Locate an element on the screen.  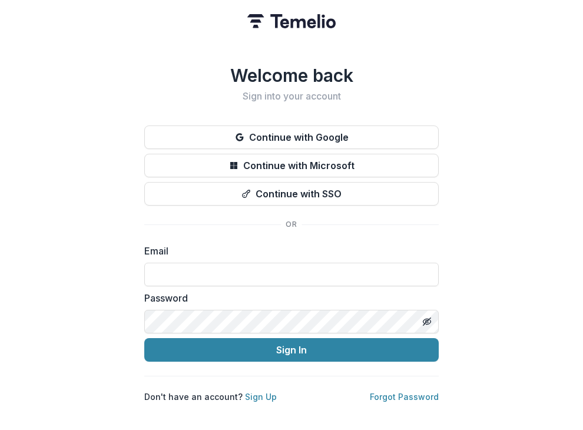
a: Sign Up is located at coordinates (261, 396).